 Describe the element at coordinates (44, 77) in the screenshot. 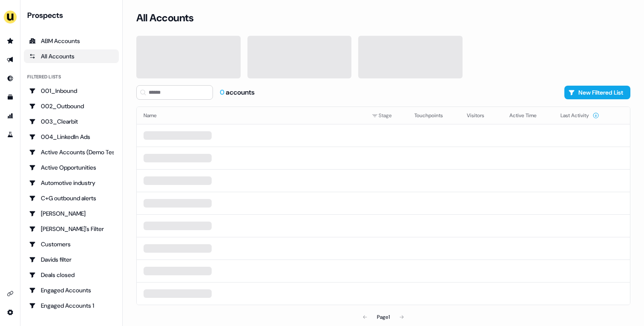

I see `div: Filtered lists` at that location.